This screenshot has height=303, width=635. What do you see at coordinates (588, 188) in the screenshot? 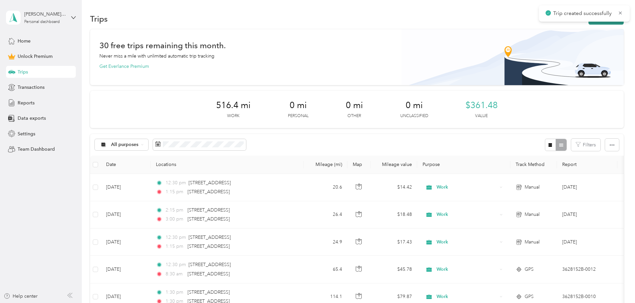
I see `td: Oct 2025` at bounding box center [588, 188].